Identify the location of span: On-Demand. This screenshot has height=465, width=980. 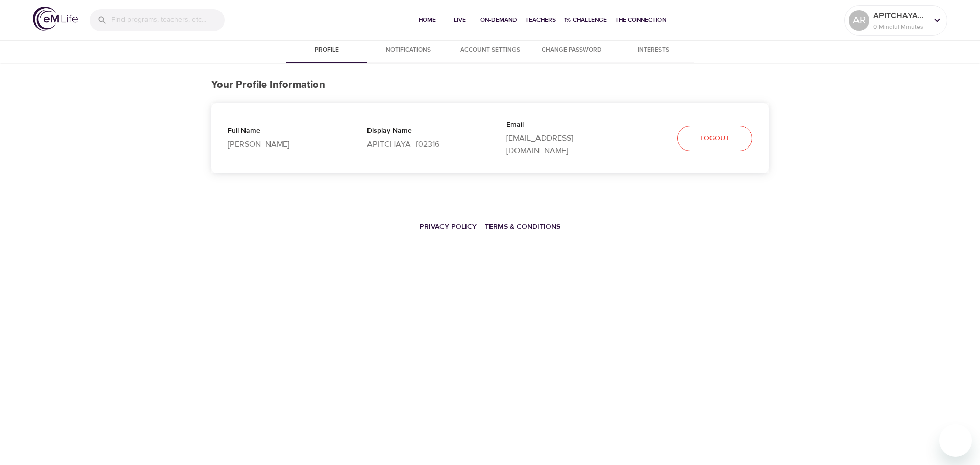
(499, 20).